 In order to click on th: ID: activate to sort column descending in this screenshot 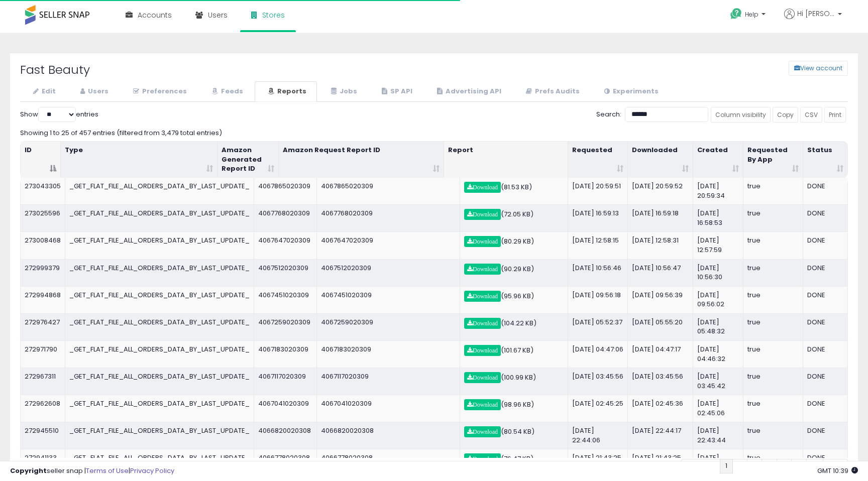, I will do `click(40, 160)`.